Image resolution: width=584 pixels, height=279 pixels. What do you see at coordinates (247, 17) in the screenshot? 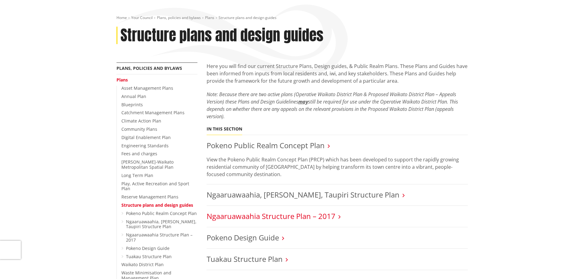
I see `span: Structure plans and design guides` at bounding box center [247, 17].